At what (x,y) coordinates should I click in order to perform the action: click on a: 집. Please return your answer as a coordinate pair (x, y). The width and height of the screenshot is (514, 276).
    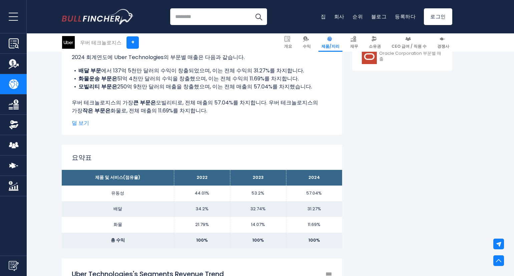
    Looking at the image, I should click on (323, 16).